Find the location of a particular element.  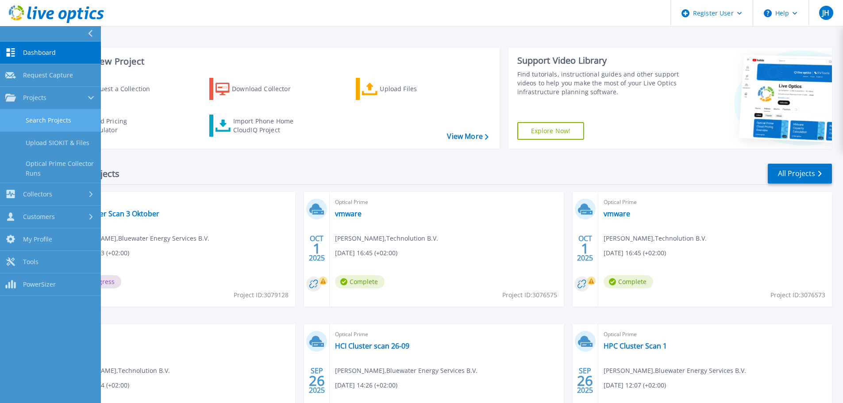

div: Download Collector is located at coordinates (267, 89).